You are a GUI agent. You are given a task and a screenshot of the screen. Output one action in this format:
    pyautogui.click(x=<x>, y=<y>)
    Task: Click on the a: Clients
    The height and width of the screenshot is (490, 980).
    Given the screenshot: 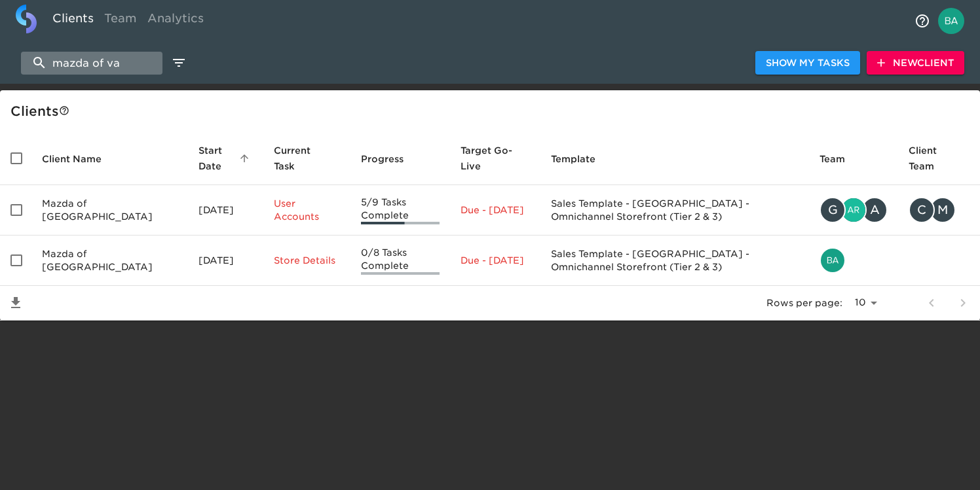 What is the action you would take?
    pyautogui.click(x=73, y=20)
    